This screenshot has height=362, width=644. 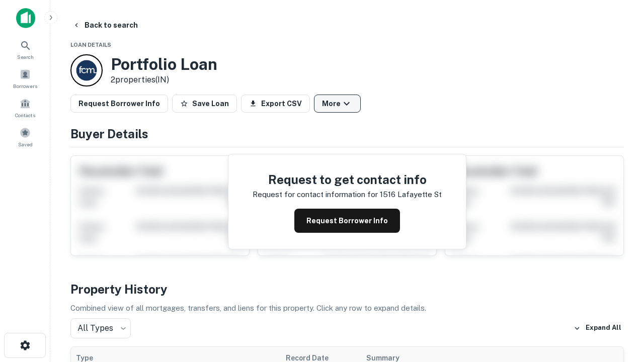 I want to click on span: Loan Details, so click(x=91, y=45).